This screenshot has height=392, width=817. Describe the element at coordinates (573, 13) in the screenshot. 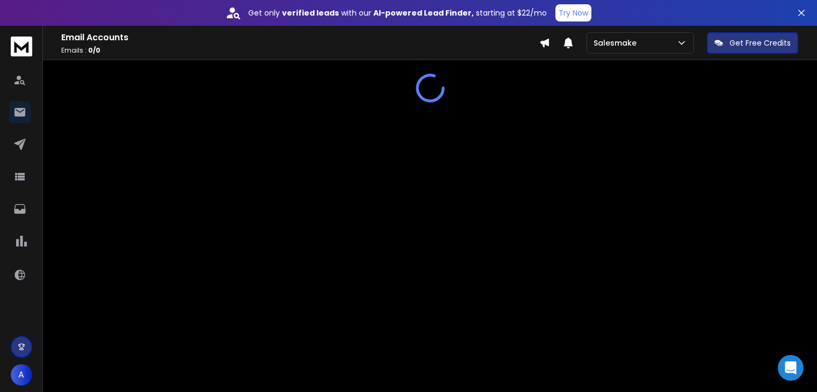

I see `p: Try Now` at that location.